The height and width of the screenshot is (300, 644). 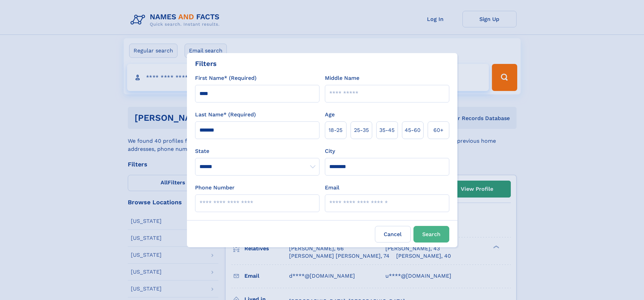 I want to click on label: Last Name* (Required), so click(x=225, y=115).